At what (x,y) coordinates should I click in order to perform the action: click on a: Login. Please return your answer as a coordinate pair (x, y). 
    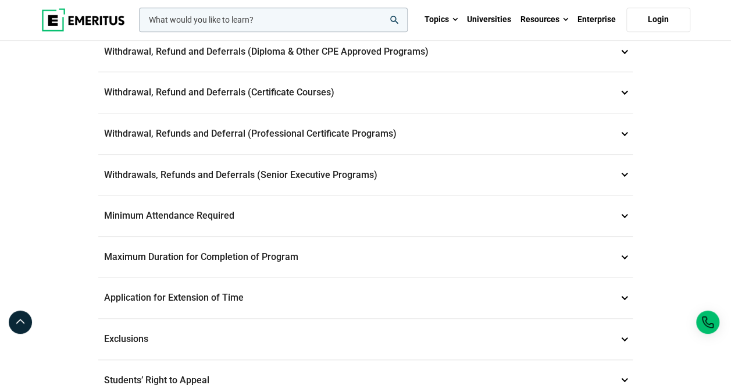
    Looking at the image, I should click on (658, 20).